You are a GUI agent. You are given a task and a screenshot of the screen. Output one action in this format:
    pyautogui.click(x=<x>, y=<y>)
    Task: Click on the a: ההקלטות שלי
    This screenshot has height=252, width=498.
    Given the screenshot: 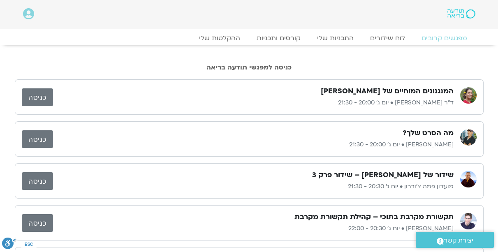 What is the action you would take?
    pyautogui.click(x=220, y=38)
    